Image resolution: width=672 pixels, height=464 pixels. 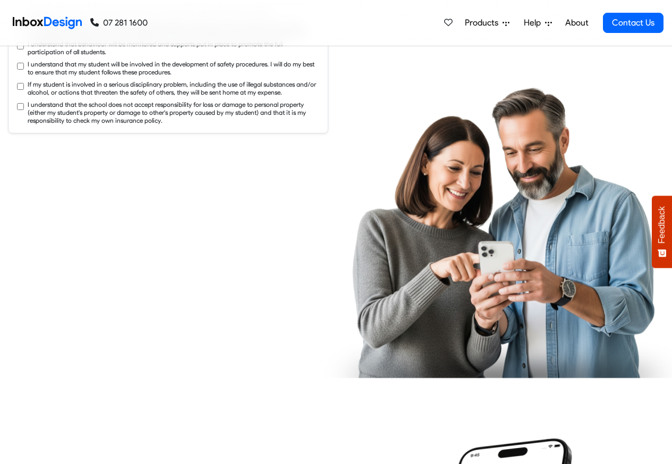 What do you see at coordinates (487, 23) in the screenshot?
I see `a: Products` at bounding box center [487, 23].